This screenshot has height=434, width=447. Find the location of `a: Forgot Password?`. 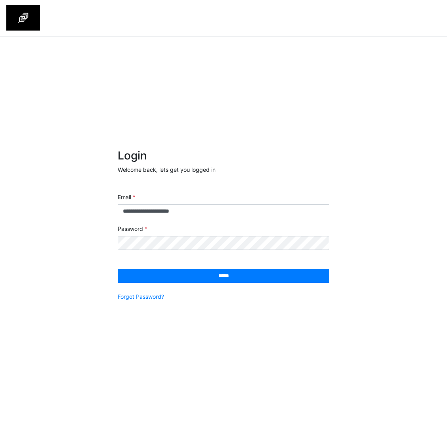

a: Forgot Password? is located at coordinates (141, 296).